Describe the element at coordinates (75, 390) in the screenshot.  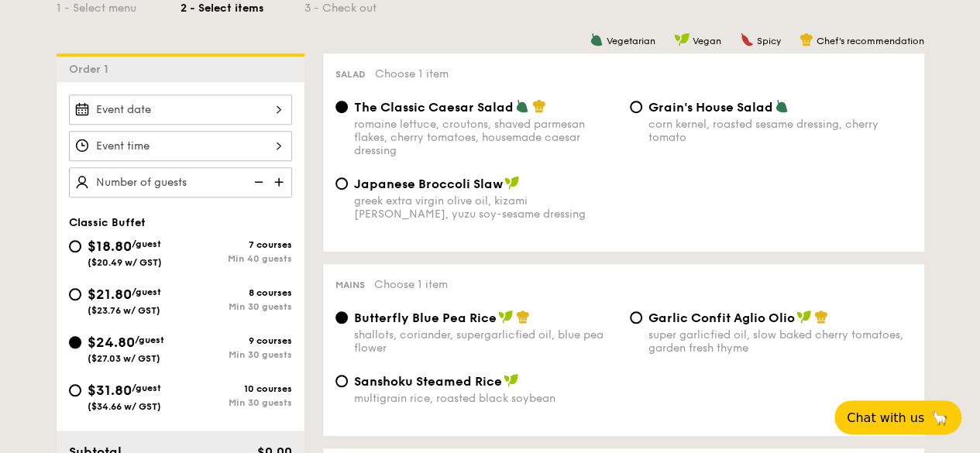
I see `input: $31.80/guest($34.66 w/ GST)10 coursesMin 30 guests` at that location.